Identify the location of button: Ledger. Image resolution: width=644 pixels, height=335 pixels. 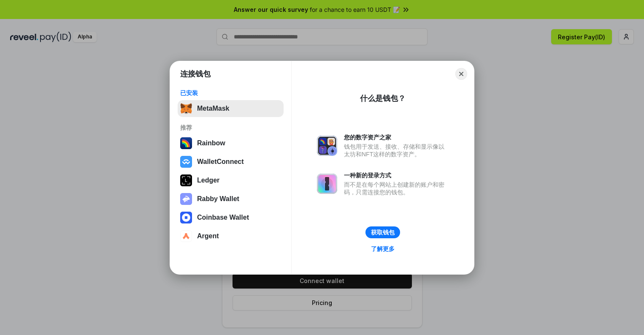
(231, 180).